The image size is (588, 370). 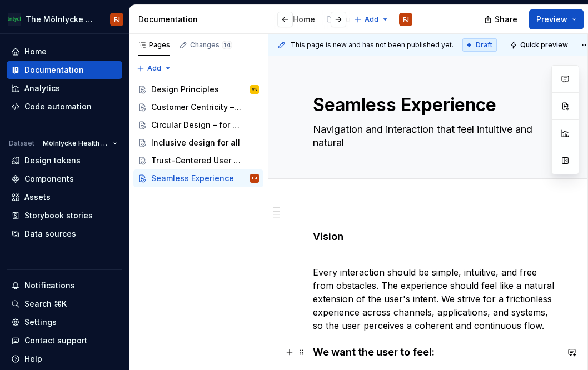 I want to click on a: Components, so click(x=65, y=179).